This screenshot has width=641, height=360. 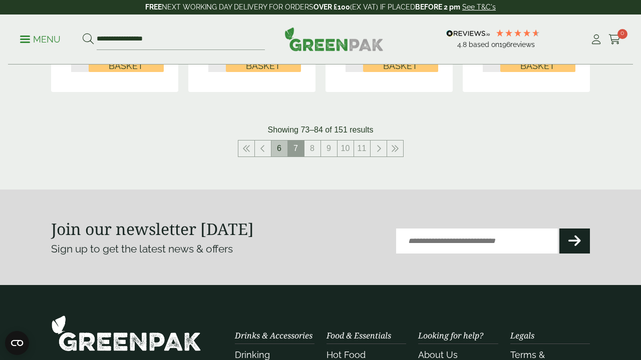 I want to click on span: 0, so click(x=622, y=34).